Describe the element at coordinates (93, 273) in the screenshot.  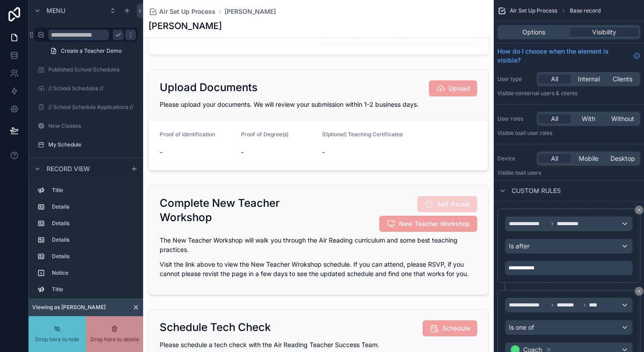
I see `label: Notice` at that location.